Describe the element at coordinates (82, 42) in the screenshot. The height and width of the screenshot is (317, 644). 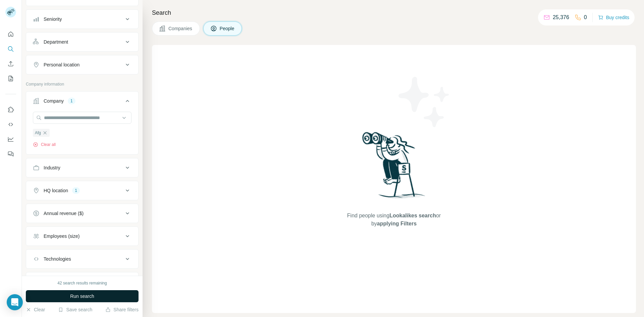
I see `button: Department` at that location.